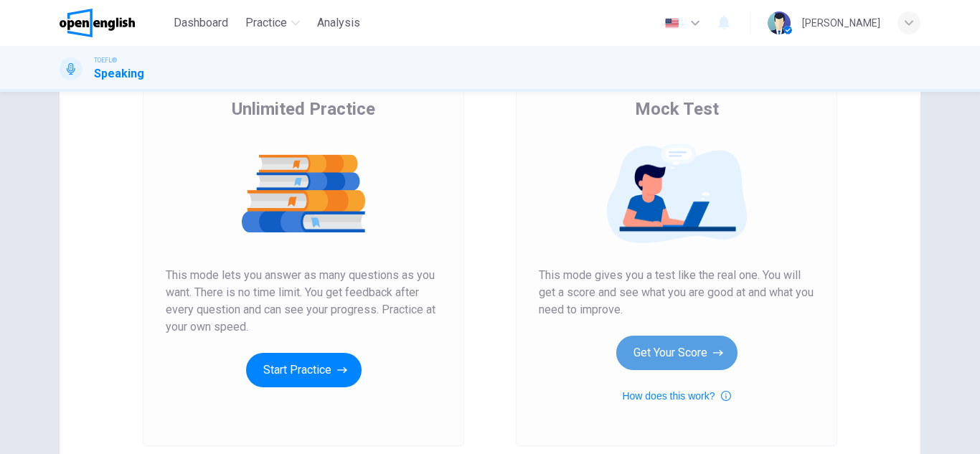 The image size is (980, 454). What do you see at coordinates (105, 60) in the screenshot?
I see `span: TOEFL®` at bounding box center [105, 60].